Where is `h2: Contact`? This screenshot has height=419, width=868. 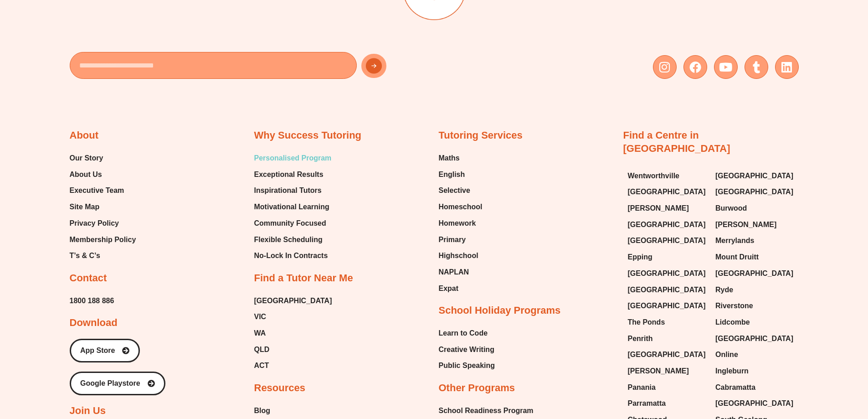 h2: Contact is located at coordinates (88, 278).